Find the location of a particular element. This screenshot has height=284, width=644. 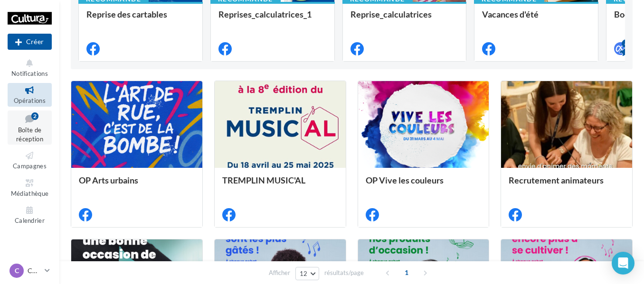

div: 2 is located at coordinates (34, 116).